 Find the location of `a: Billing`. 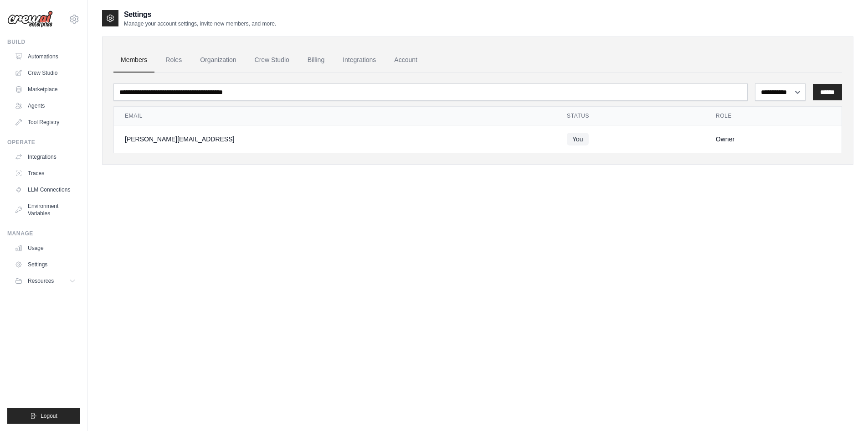

a: Billing is located at coordinates (315, 60).